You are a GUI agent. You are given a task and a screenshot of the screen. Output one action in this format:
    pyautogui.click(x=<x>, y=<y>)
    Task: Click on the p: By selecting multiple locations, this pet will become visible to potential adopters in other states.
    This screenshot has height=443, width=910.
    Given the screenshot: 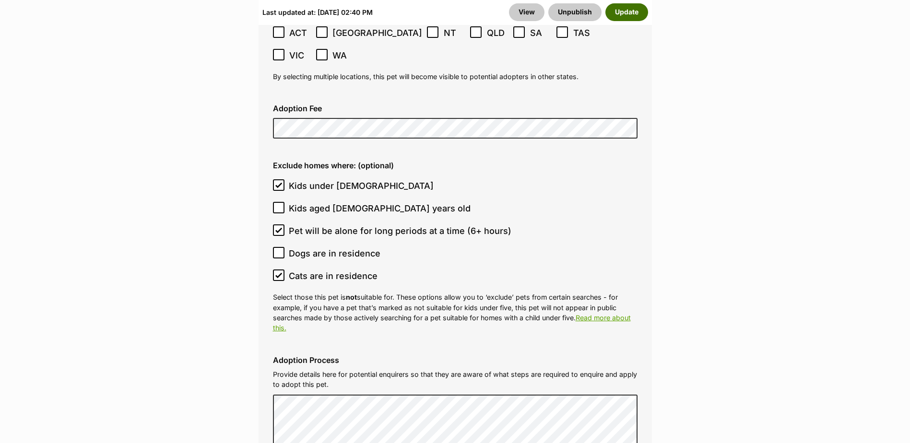 What is the action you would take?
    pyautogui.click(x=455, y=76)
    